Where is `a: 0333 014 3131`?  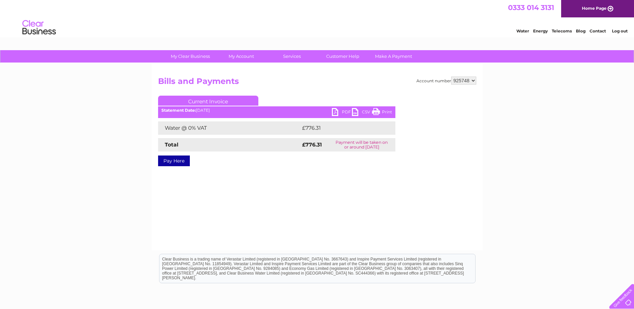
a: 0333 014 3131 is located at coordinates (531, 7).